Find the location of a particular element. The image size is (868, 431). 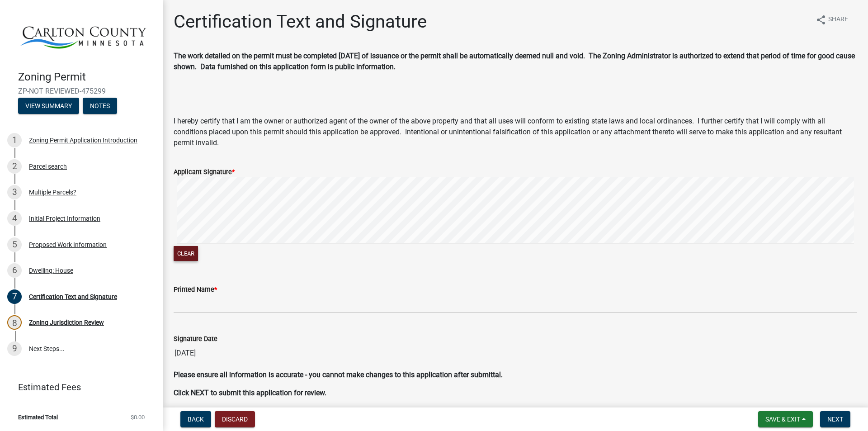

strong: Please ensure all information is accurate - you cannot make changes to this application after sub... is located at coordinates (338, 374).